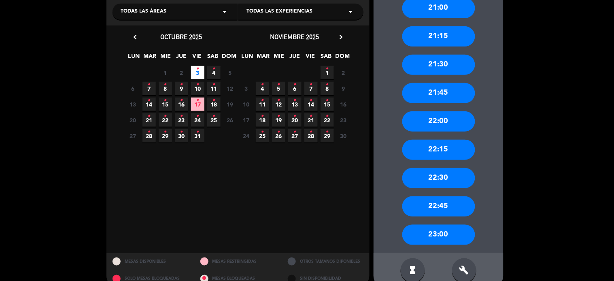 The width and height of the screenshot is (614, 281). Describe the element at coordinates (295, 88) in the screenshot. I see `span: 6` at that location.